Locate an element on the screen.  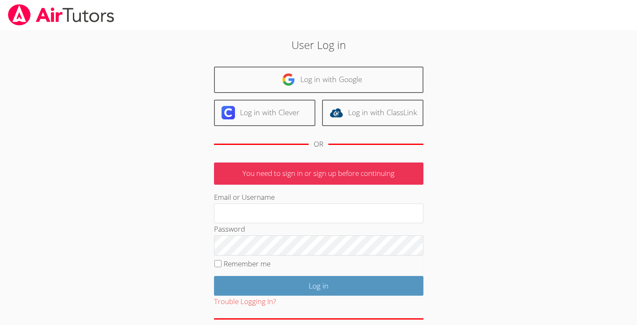
p: You need to sign in or sign up before continuing is located at coordinates (319, 173).